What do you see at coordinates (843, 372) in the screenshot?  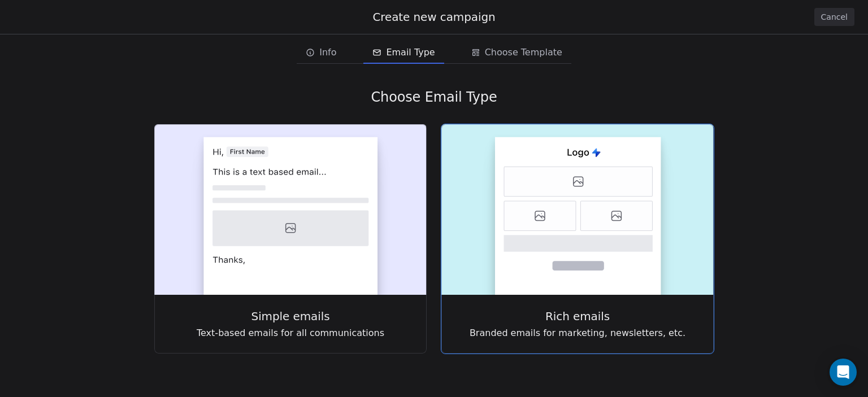 I see `div: Open Intercom Messenger` at bounding box center [843, 372].